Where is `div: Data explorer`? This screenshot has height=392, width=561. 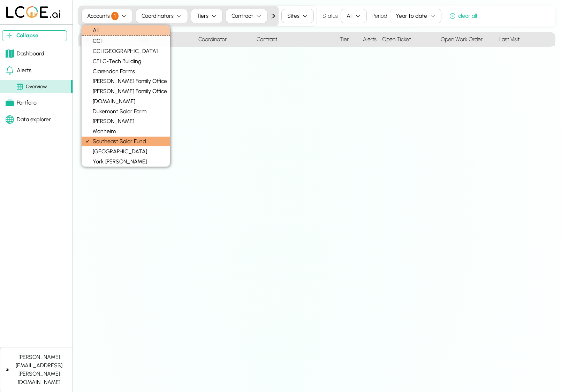 div: Data explorer is located at coordinates (28, 119).